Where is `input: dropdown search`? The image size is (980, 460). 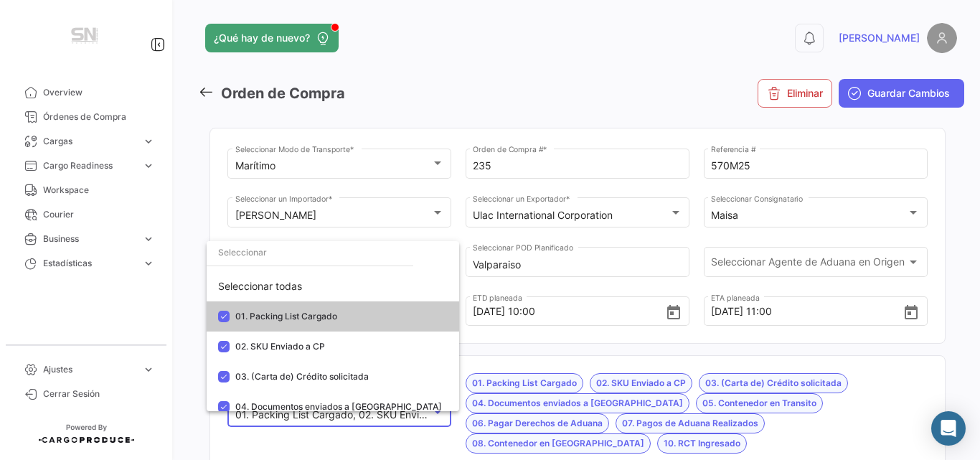
input: dropdown search is located at coordinates (310, 252).